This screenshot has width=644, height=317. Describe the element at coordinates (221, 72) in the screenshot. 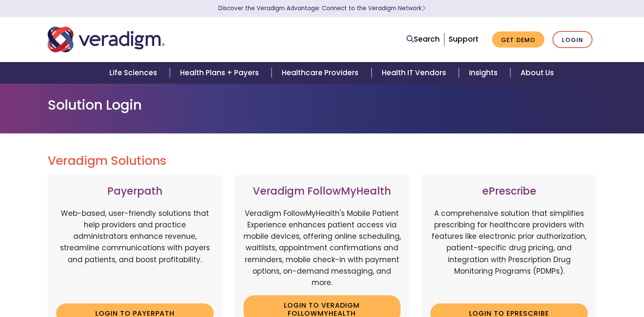

I see `a: Health Plans + Payers` at that location.